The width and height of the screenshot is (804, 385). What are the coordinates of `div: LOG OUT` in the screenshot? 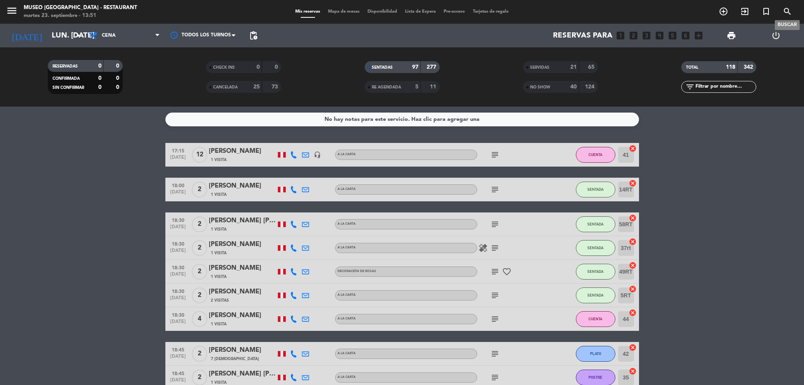 It's located at (776, 36).